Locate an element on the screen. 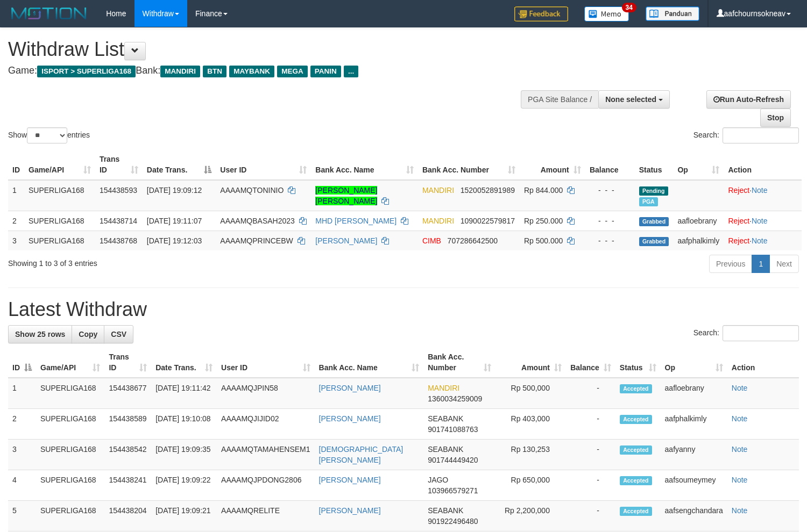 The width and height of the screenshot is (807, 532). span: AAAAMQBASAH2023 is located at coordinates (257, 221).